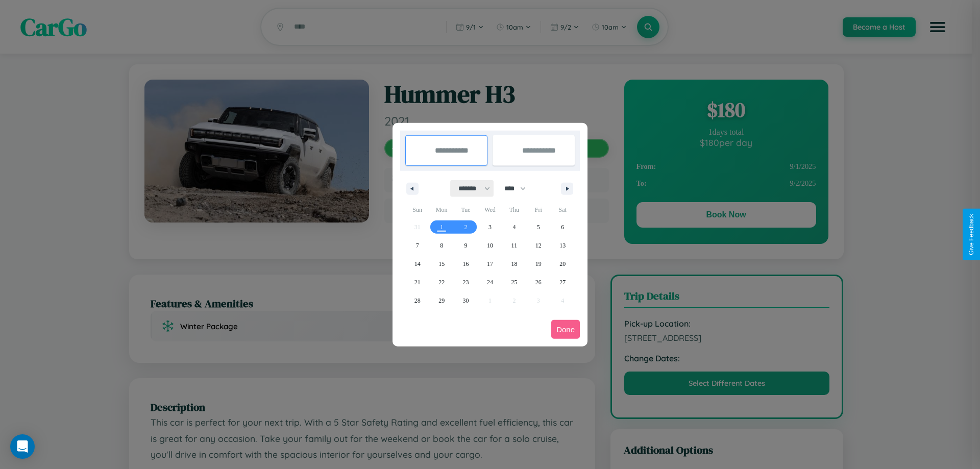 The width and height of the screenshot is (980, 469). Describe the element at coordinates (490, 227) in the screenshot. I see `span: 3` at that location.